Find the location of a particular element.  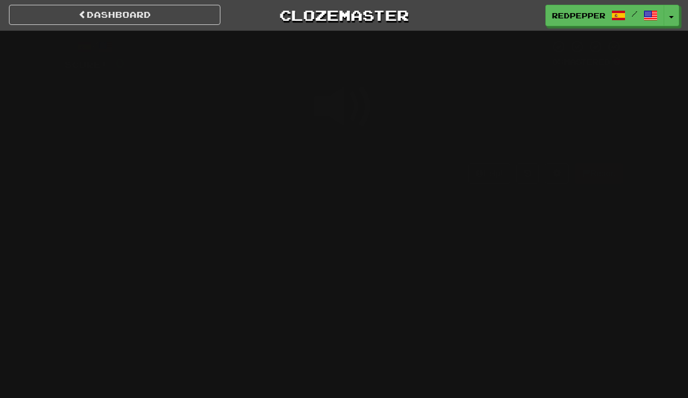

span: redpepper is located at coordinates (579, 15).